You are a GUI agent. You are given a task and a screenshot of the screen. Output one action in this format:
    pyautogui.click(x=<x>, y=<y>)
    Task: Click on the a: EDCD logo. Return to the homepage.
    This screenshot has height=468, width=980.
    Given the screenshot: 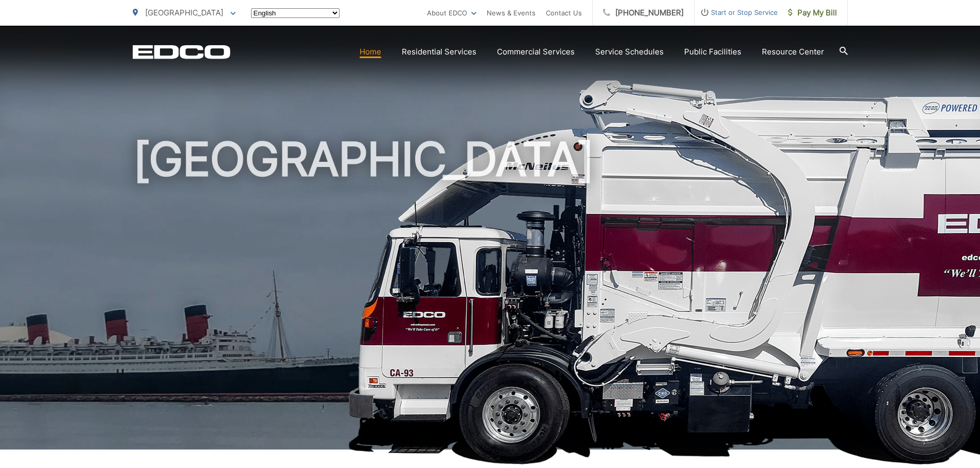 What is the action you would take?
    pyautogui.click(x=181, y=52)
    